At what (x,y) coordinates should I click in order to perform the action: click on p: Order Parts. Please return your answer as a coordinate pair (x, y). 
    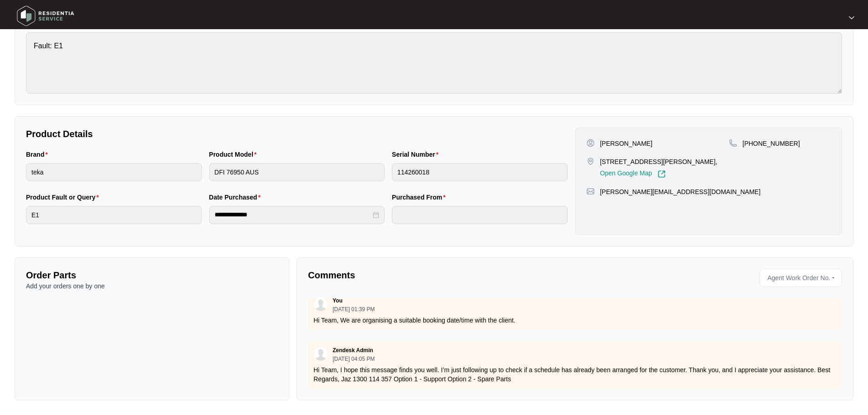
    Looking at the image, I should click on (152, 275).